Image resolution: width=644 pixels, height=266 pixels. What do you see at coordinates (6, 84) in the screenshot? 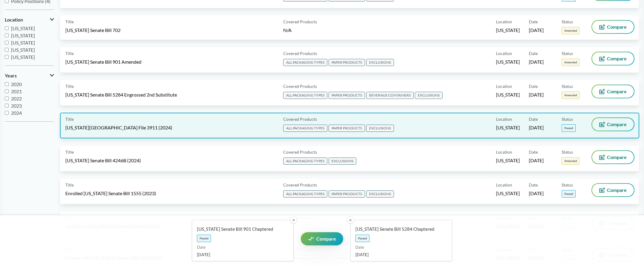
I see `input: 2020` at bounding box center [6, 84].